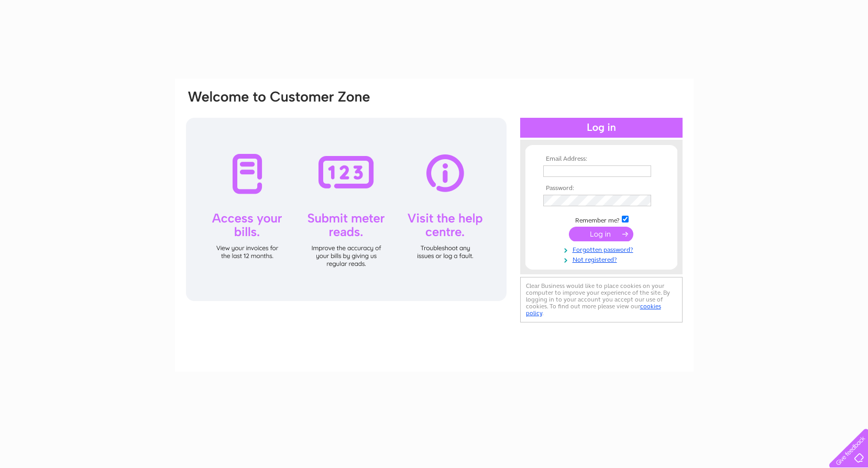 The height and width of the screenshot is (468, 868). What do you see at coordinates (601, 300) in the screenshot?
I see `div: Clear Business would like to place cookies on your computer to improve your experience of the sit...` at bounding box center [601, 300].